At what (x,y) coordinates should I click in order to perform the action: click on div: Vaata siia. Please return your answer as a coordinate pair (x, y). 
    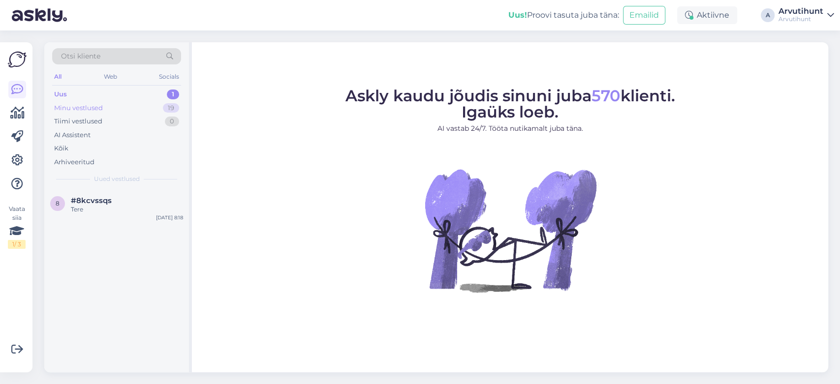
    Looking at the image, I should click on (17, 227).